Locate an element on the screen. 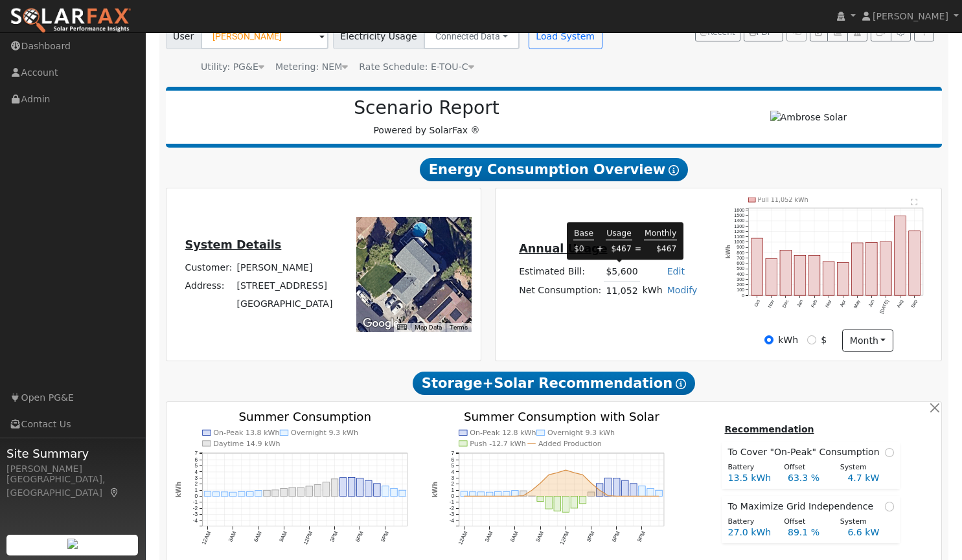 This screenshot has width=962, height=560. u: System Details is located at coordinates (233, 245).